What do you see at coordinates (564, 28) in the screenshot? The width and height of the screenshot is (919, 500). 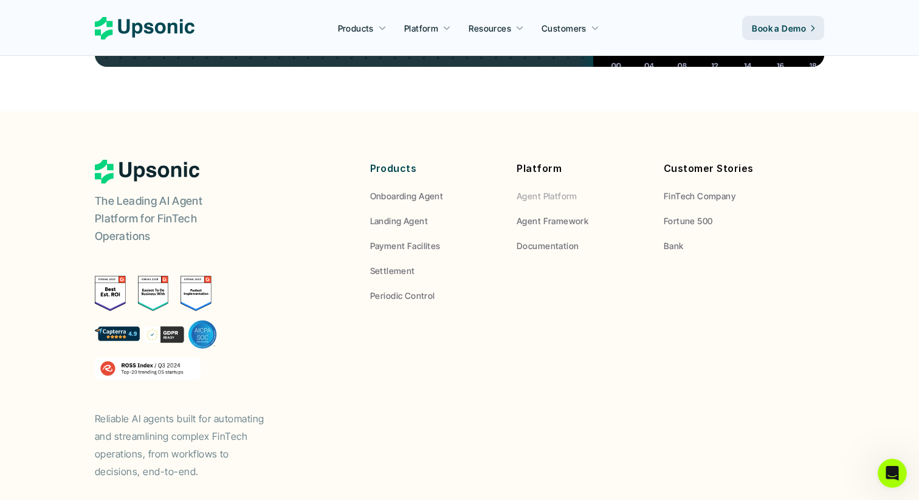 I see `p: Customers` at bounding box center [564, 28].